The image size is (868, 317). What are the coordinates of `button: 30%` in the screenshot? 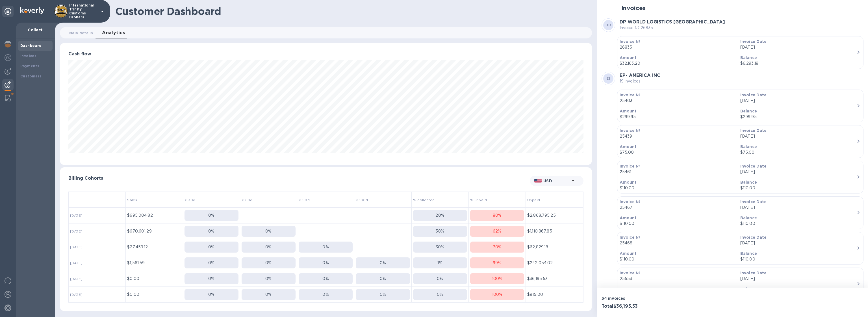 It's located at (440, 247).